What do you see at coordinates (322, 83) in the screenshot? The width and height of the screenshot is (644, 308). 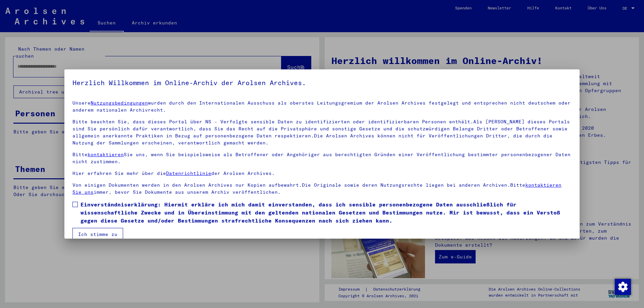 I see `h5: Herzlich Willkommen im Online-Archiv der Arolsen Archives.` at bounding box center [322, 83].